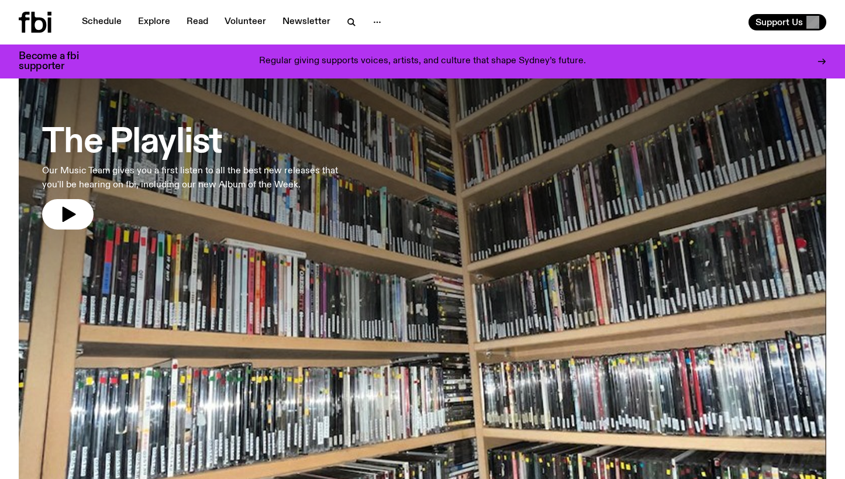  Describe the element at coordinates (779, 22) in the screenshot. I see `span: Support Us` at that location.